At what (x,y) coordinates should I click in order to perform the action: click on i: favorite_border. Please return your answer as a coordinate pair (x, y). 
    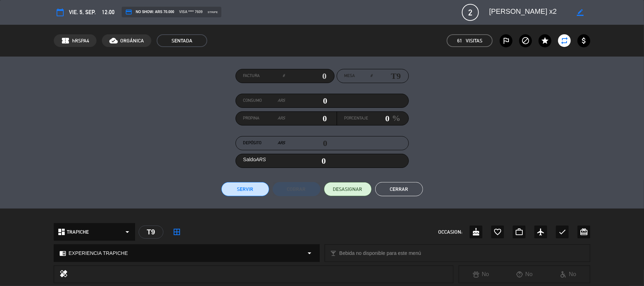
    Looking at the image, I should click on (498, 232).